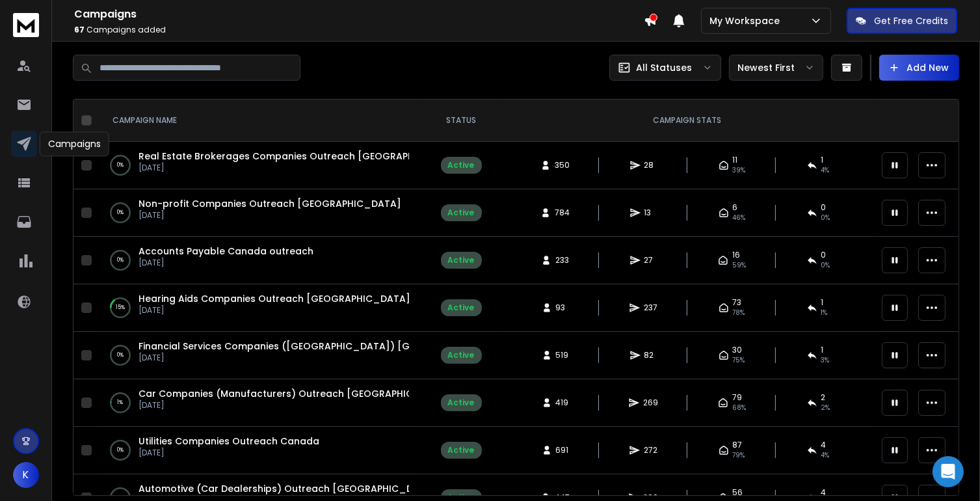  I want to click on th: STATUS, so click(461, 120).